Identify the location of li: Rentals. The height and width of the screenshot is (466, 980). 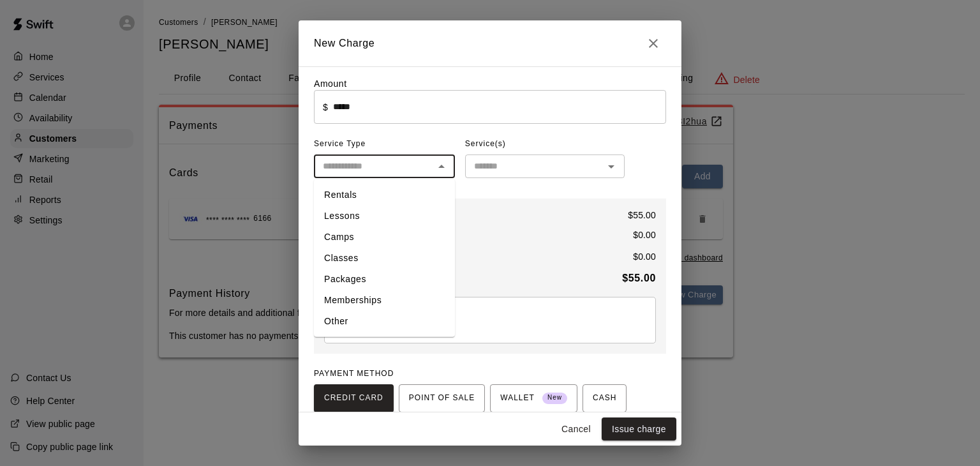
(384, 195).